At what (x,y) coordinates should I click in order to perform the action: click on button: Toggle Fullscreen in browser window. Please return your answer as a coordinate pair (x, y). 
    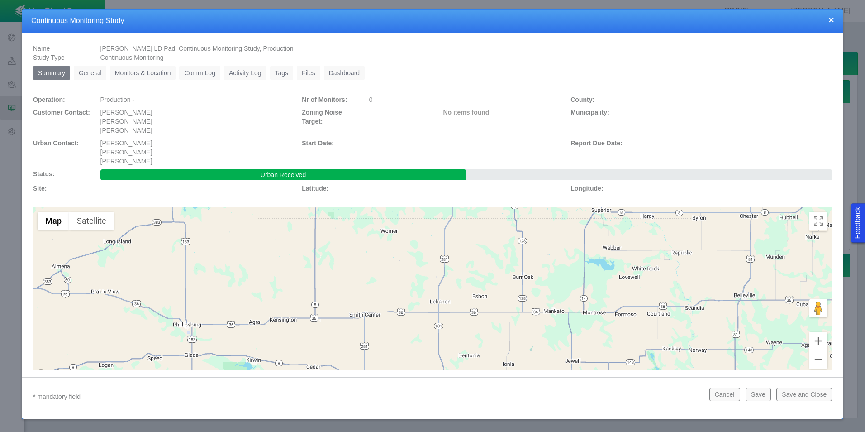
    Looking at the image, I should click on (818, 221).